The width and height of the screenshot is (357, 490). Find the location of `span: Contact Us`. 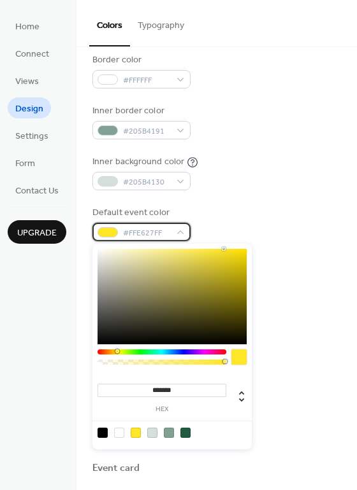

span: Contact Us is located at coordinates (37, 191).